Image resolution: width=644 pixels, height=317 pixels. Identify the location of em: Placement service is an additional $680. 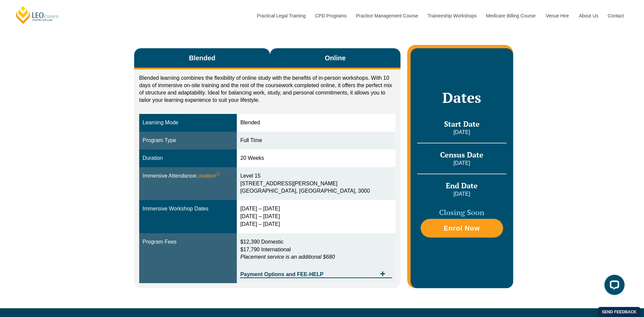
(287, 257).